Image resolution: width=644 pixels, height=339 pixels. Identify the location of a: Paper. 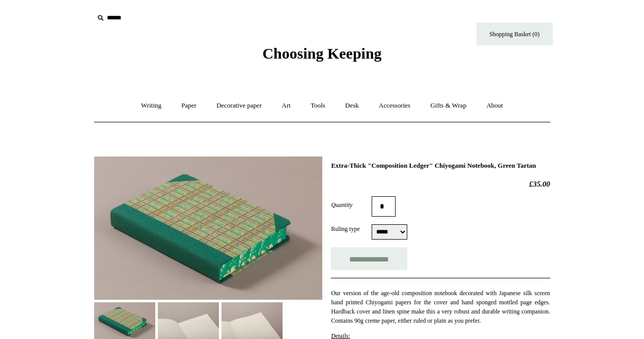
(189, 105).